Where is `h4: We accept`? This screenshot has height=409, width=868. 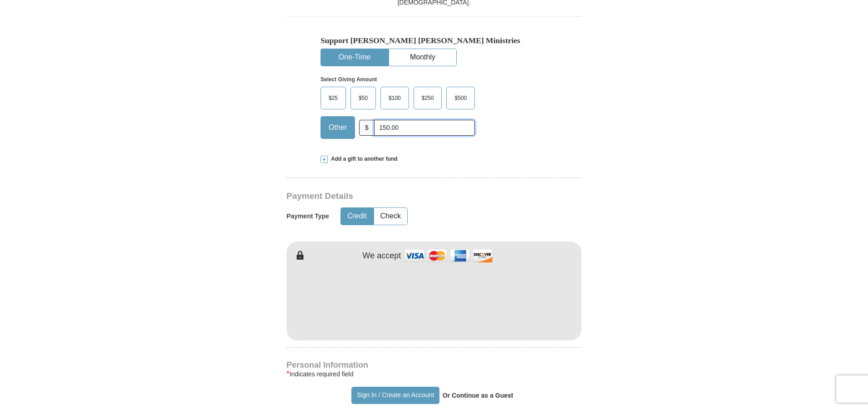 h4: We accept is located at coordinates (382, 257).